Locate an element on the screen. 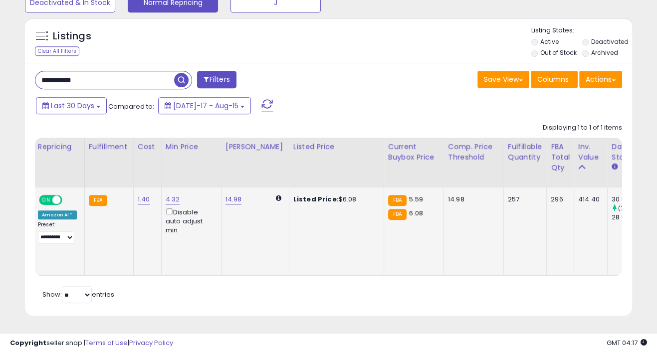 This screenshot has width=657, height=353. div: Comp. Price Threshold is located at coordinates (473, 152).